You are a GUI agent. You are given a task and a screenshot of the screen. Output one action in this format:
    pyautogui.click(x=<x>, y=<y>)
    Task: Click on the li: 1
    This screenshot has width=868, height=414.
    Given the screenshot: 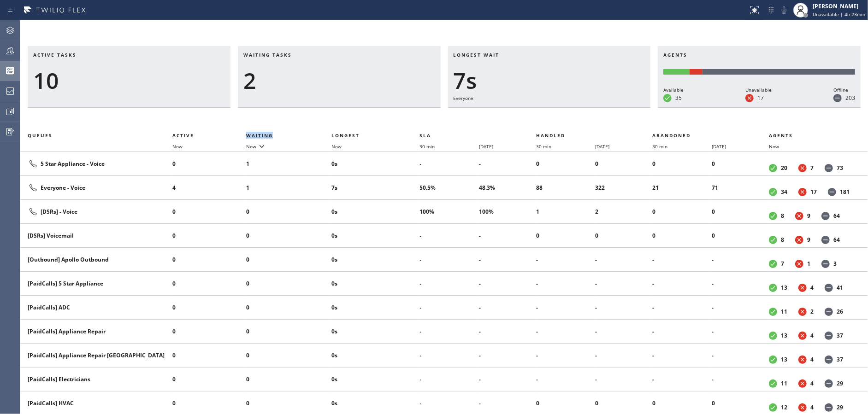 What is the action you would take?
    pyautogui.click(x=289, y=164)
    